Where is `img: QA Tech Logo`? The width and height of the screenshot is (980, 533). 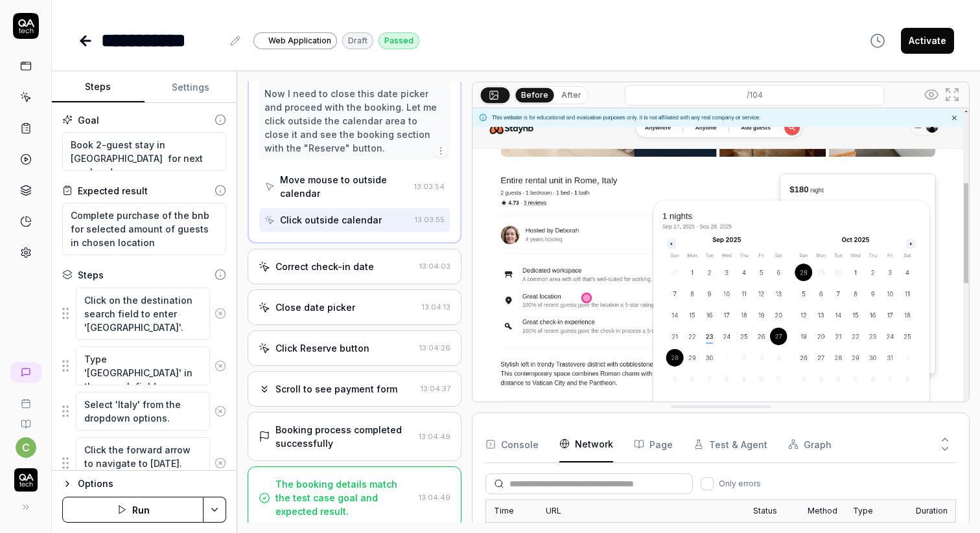 img: QA Tech Logo is located at coordinates (26, 480).